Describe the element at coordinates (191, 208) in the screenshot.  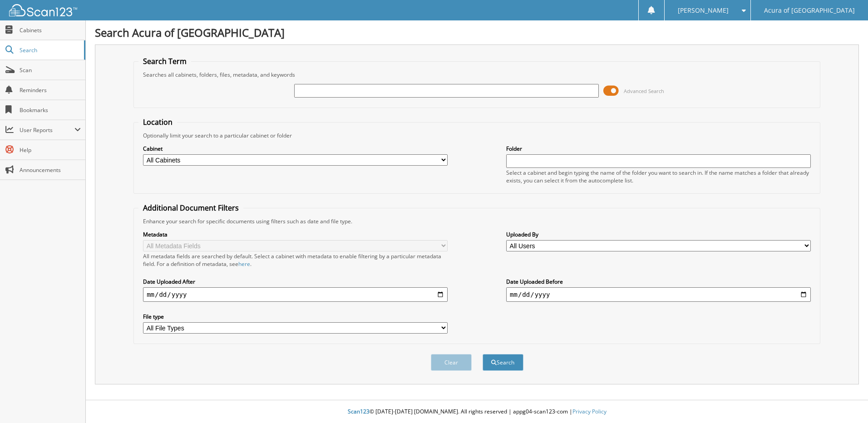
I see `legend: Additional Document Filters` at that location.